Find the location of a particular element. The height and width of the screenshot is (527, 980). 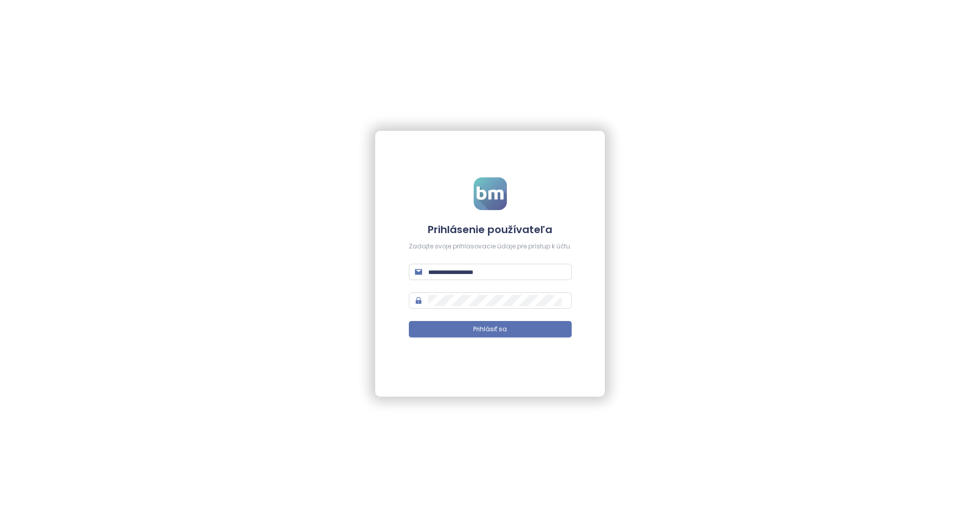

img: logo is located at coordinates (490, 194).